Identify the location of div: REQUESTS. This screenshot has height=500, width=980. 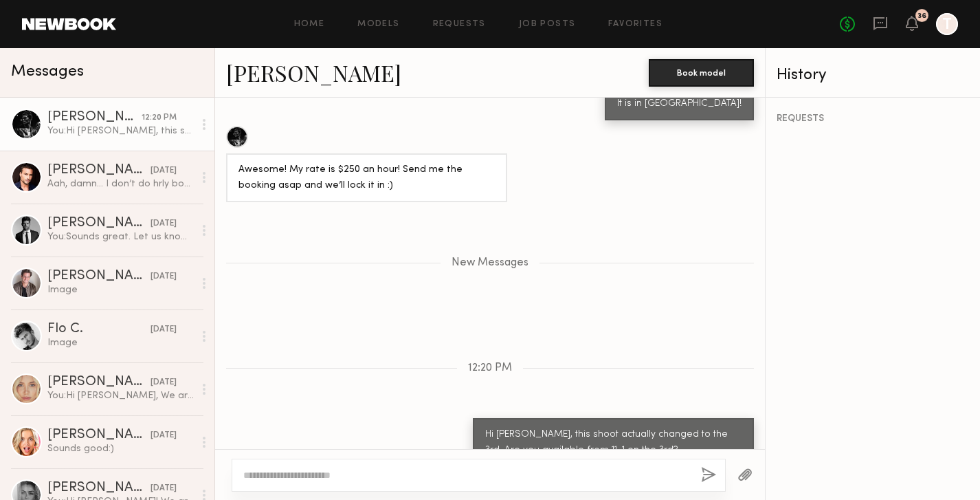
(872, 119).